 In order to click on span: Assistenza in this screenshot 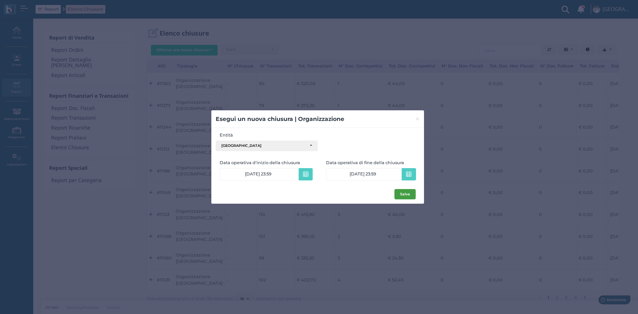, I will do `click(32, 8)`.